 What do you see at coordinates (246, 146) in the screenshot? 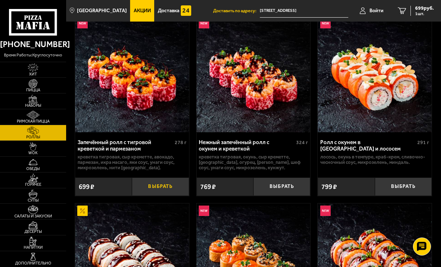
I see `div: Нежный запечённый ролл с окунем и креветкой` at bounding box center [246, 146].